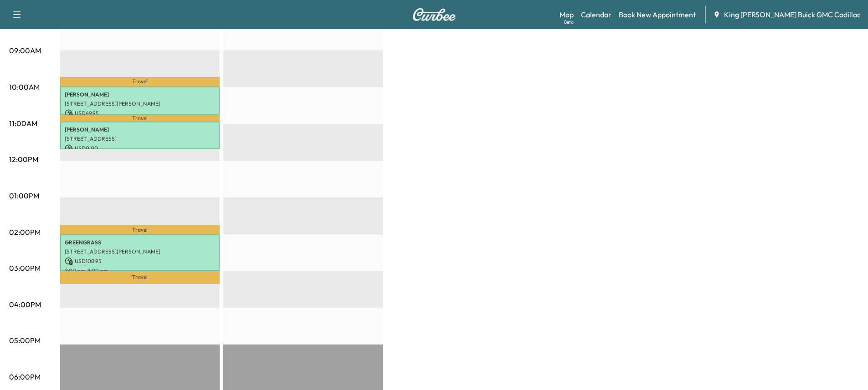  What do you see at coordinates (567, 15) in the screenshot?
I see `a: MapBeta` at bounding box center [567, 15].